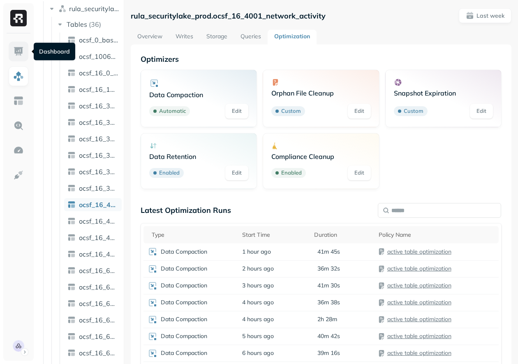 Image resolution: width=518 pixels, height=364 pixels. Describe the element at coordinates (93, 287) in the screenshot. I see `a: ocsf_16_6002_application_lifecycle` at that location.